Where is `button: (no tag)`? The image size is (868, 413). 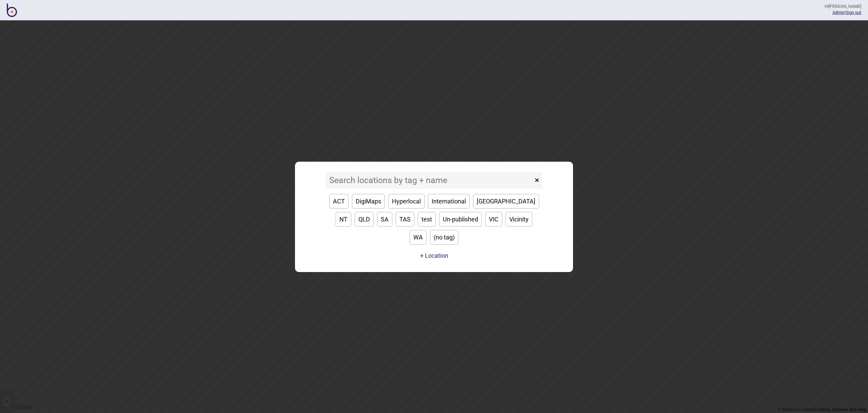 button: (no tag) is located at coordinates (444, 237).